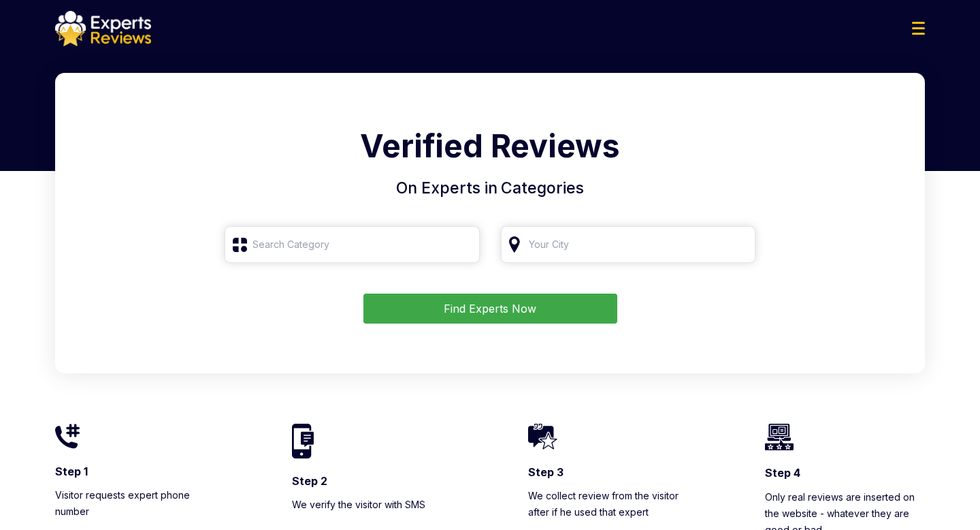 This screenshot has height=530, width=980. What do you see at coordinates (490, 149) in the screenshot?
I see `h1: Verified Reviews` at bounding box center [490, 149].